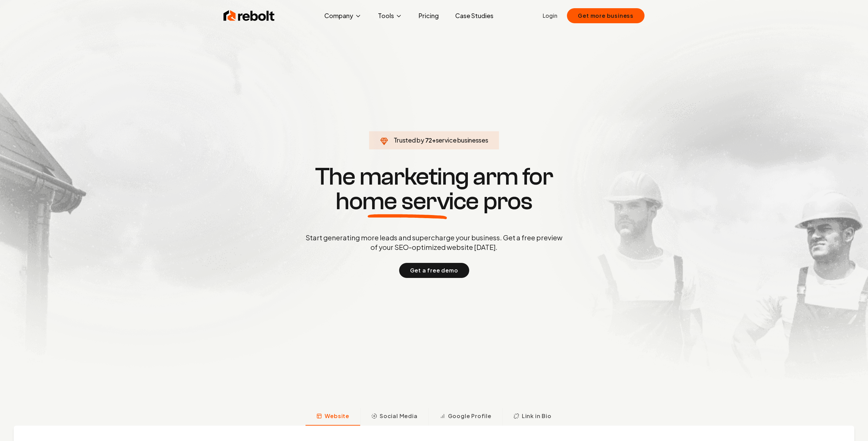 Image resolution: width=868 pixels, height=441 pixels. Describe the element at coordinates (390, 16) in the screenshot. I see `button: Tools` at that location.